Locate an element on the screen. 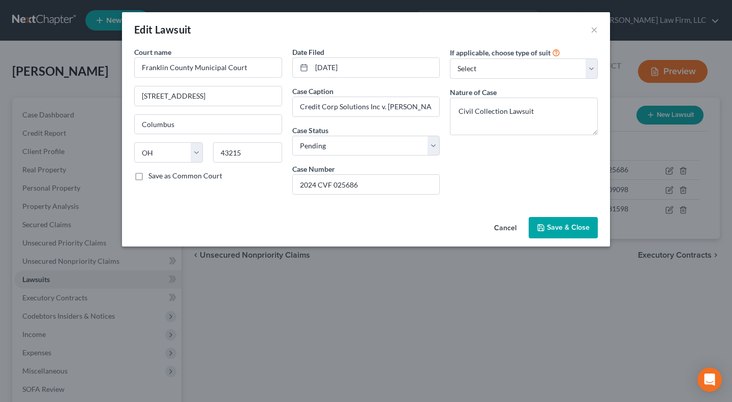 Image resolution: width=732 pixels, height=402 pixels. span: Case Status is located at coordinates (310, 130).